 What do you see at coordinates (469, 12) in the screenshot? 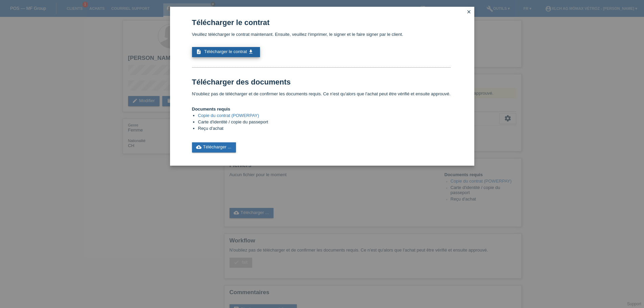
I see `i: close` at bounding box center [469, 12].